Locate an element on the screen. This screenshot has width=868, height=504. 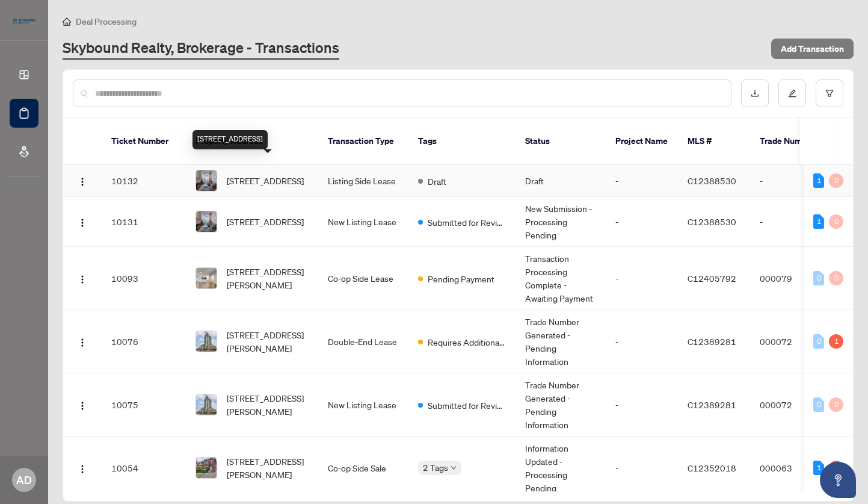
th: Status is located at coordinates (561, 141).